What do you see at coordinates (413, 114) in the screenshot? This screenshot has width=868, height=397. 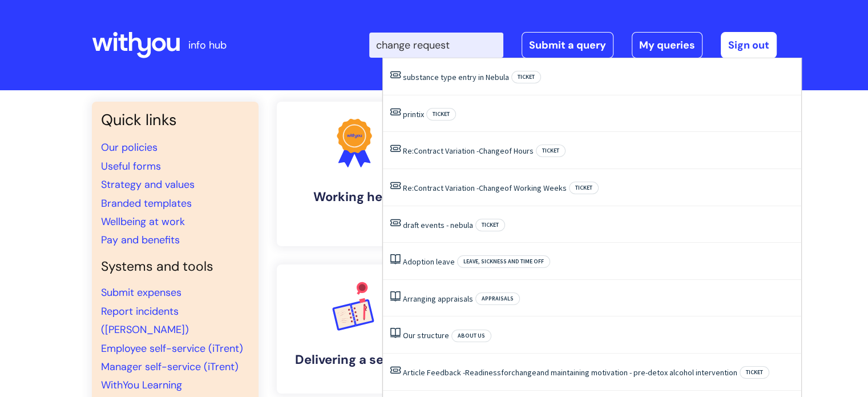 I see `a: printix` at bounding box center [413, 114].